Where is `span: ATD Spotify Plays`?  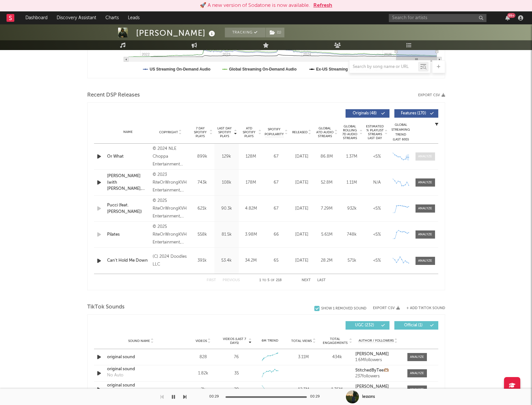 span: ATD Spotify Plays is located at coordinates (249, 132).